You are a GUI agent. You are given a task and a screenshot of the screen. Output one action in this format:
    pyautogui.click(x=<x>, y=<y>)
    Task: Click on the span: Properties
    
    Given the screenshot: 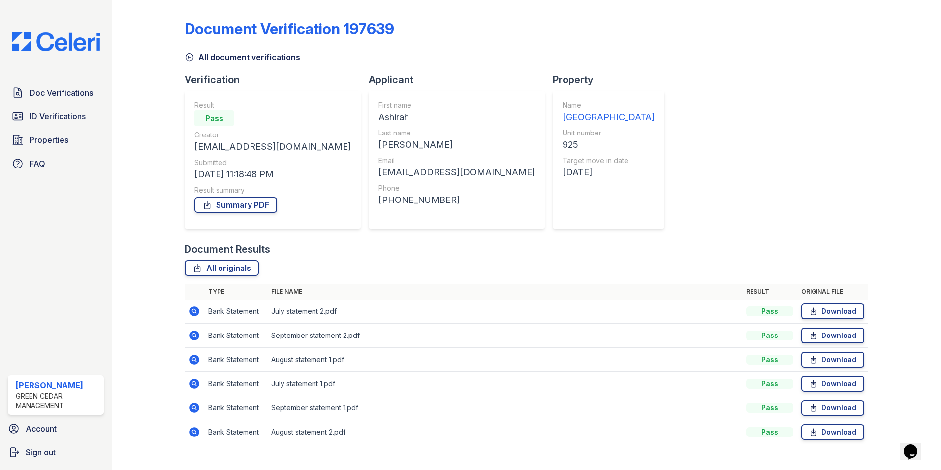 What is the action you would take?
    pyautogui.click(x=49, y=140)
    